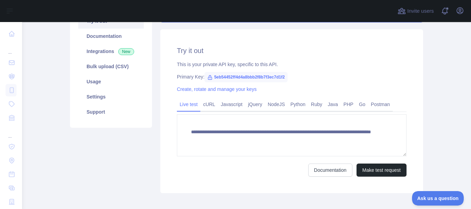 The width and height of the screenshot is (471, 209). What do you see at coordinates (316, 104) in the screenshot?
I see `a: Ruby` at bounding box center [316, 104].